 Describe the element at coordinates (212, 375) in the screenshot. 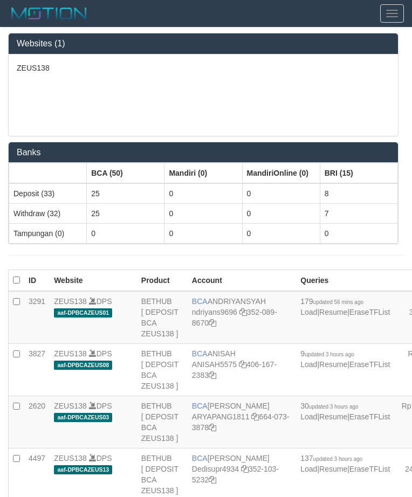

I see `a: Copy 4061672383 to clipboard` at that location.